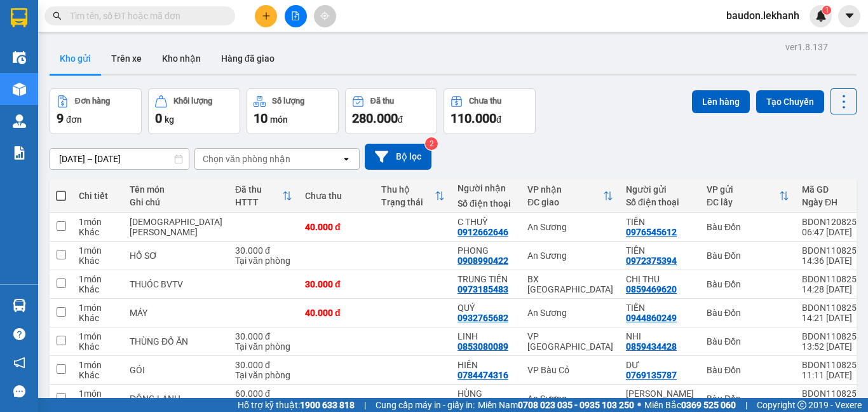 The height and width of the screenshot is (412, 868). Describe the element at coordinates (176, 399) in the screenshot. I see `div: ĐÔNG LẠNH` at that location.